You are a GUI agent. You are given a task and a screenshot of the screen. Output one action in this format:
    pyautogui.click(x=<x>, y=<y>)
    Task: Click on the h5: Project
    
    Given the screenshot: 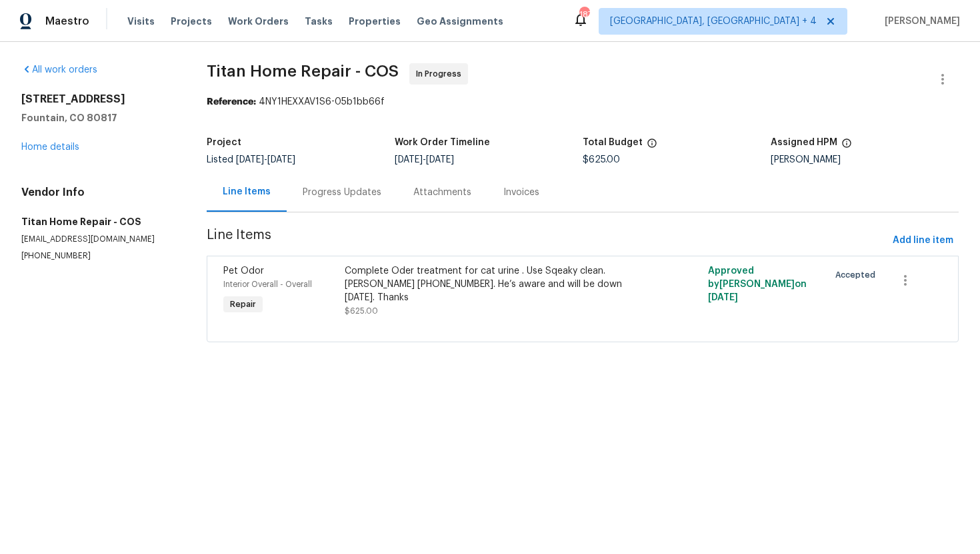 What is the action you would take?
    pyautogui.click(x=224, y=142)
    